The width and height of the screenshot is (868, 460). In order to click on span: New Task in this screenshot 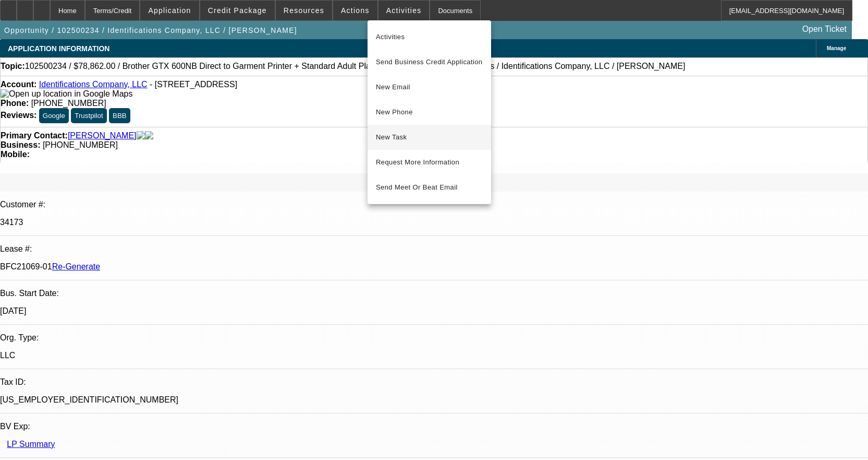, I will do `click(429, 137)`.